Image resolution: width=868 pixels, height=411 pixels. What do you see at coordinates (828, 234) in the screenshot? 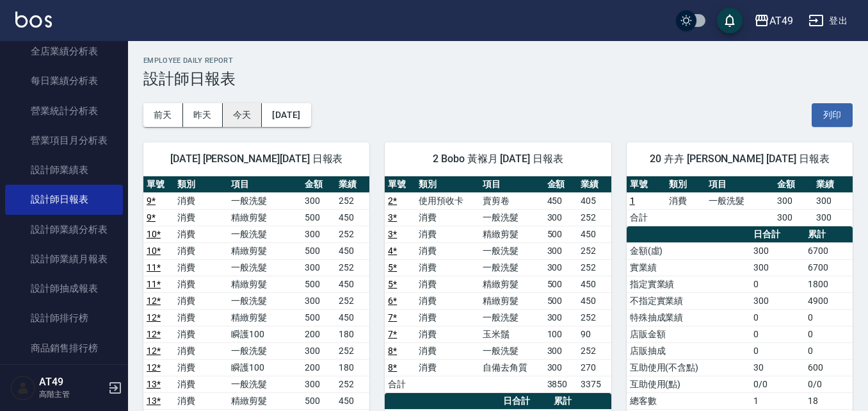
I see `th: 累計` at bounding box center [828, 234].